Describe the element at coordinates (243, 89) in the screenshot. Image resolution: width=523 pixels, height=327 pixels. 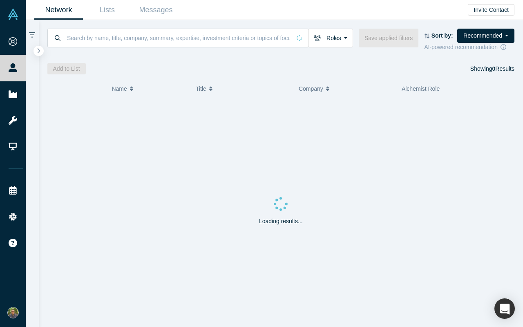
I see `button: Title` at that location.